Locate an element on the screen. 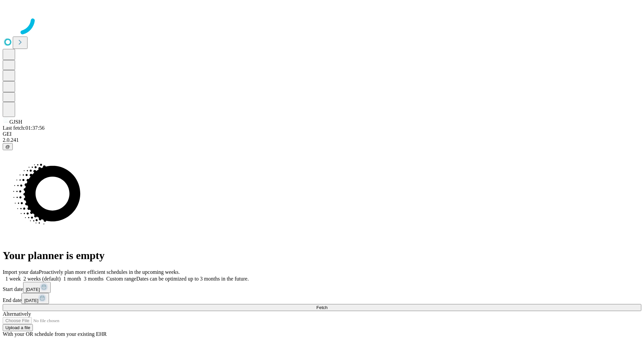 Image resolution: width=644 pixels, height=362 pixels. button: Fetch is located at coordinates (322, 307).